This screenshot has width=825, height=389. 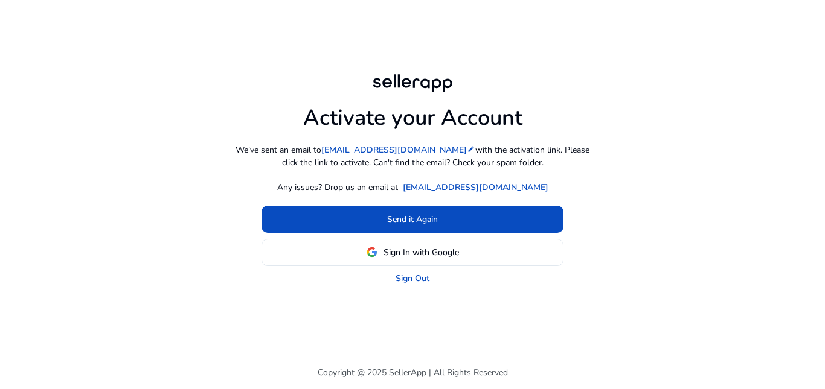 I want to click on p: We've sent an email to with the activation link. Please click the link to activate. Can't find th..., so click(x=412, y=156).